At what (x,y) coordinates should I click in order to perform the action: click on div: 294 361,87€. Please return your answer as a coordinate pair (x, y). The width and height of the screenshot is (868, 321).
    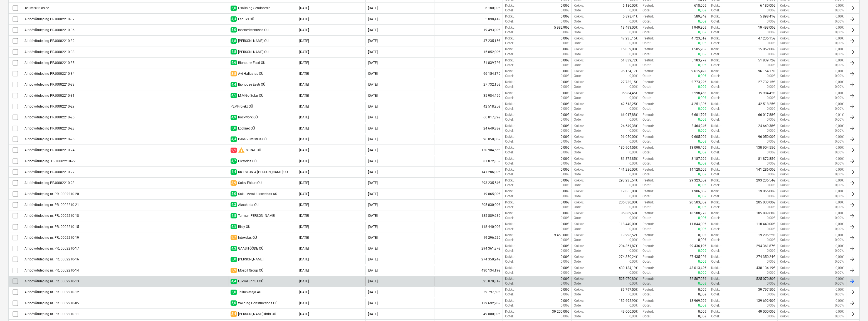
    Looking at the image, I should click on (468, 249).